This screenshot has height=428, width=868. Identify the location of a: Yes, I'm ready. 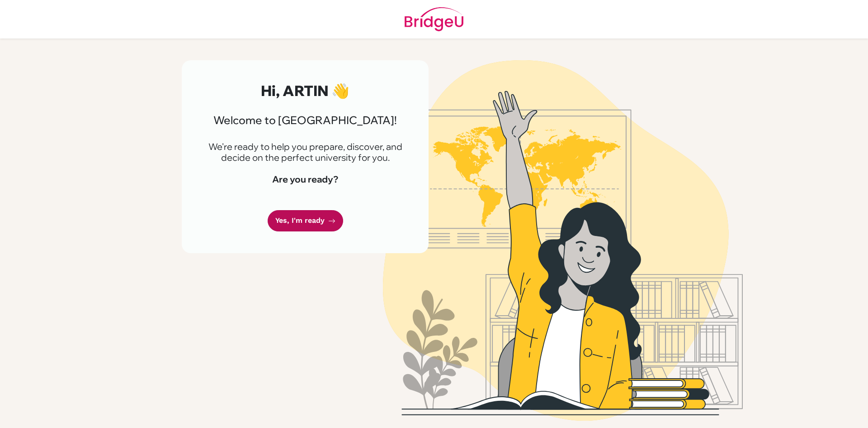
(305, 220).